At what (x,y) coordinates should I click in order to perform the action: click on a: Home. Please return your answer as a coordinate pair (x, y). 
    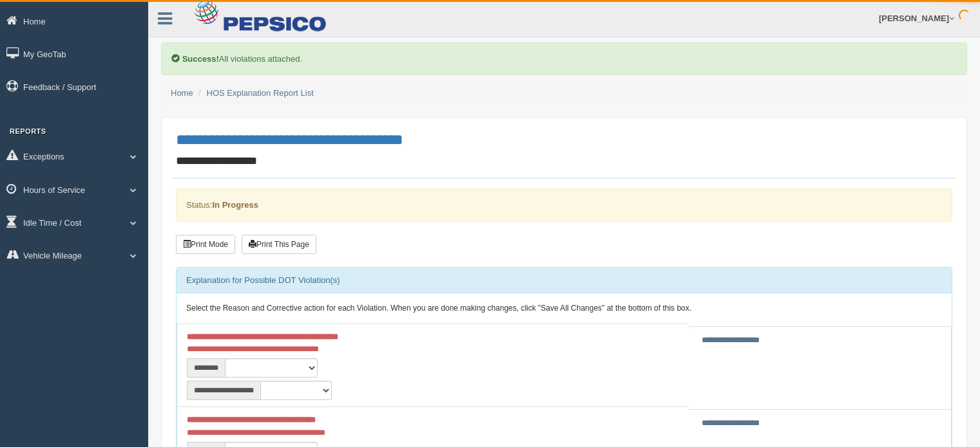
    Looking at the image, I should click on (182, 93).